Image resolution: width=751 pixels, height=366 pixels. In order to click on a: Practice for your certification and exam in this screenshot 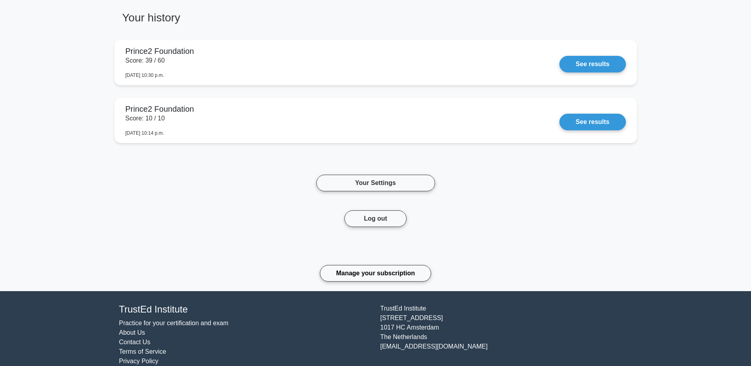, I will do `click(174, 323)`.